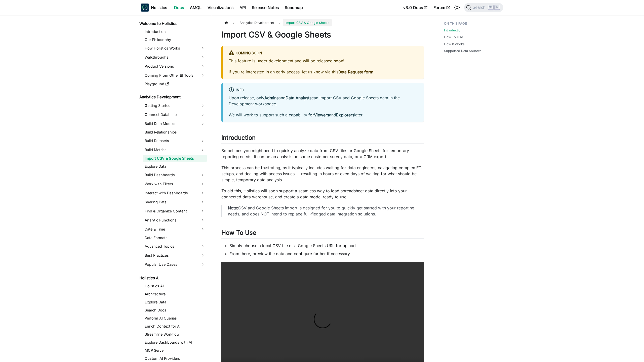  Describe the element at coordinates (323, 194) in the screenshot. I see `p: To aid this, Holistics will soon support a seamless way to load spreadsheet data directly into yo...` at that location.